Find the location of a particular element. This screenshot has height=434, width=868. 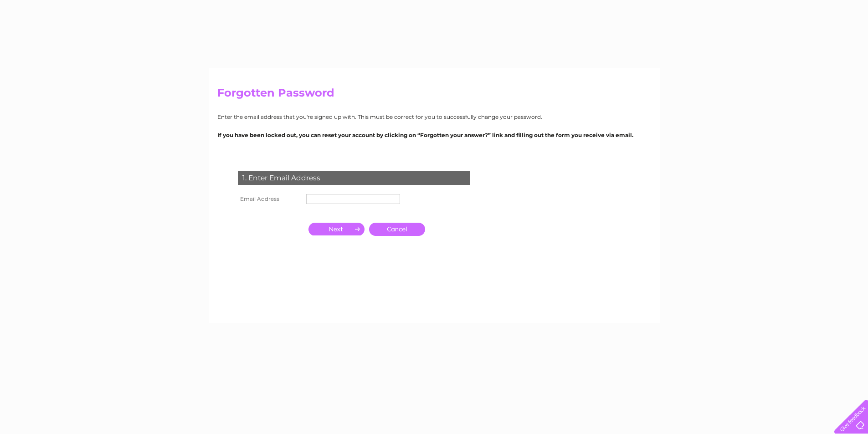

h2: Forgotten Password is located at coordinates (434, 95).